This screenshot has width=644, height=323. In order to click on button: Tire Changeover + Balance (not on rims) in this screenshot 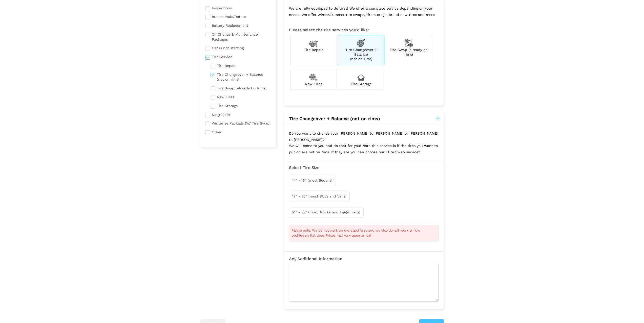, I will do `click(364, 119)`.